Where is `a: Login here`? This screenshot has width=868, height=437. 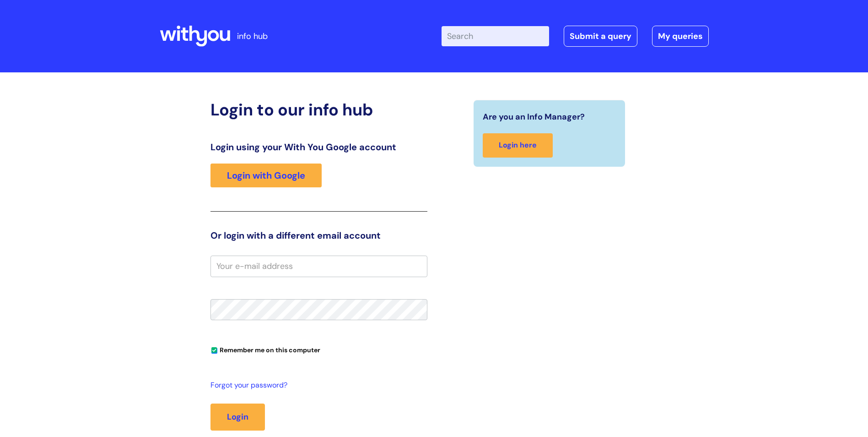
a: Login here is located at coordinates (518, 145).